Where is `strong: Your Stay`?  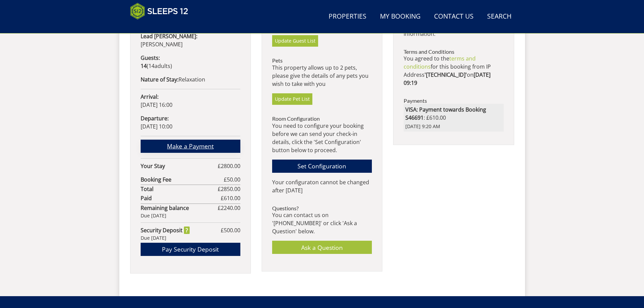 strong: Your Stay is located at coordinates (179, 166).